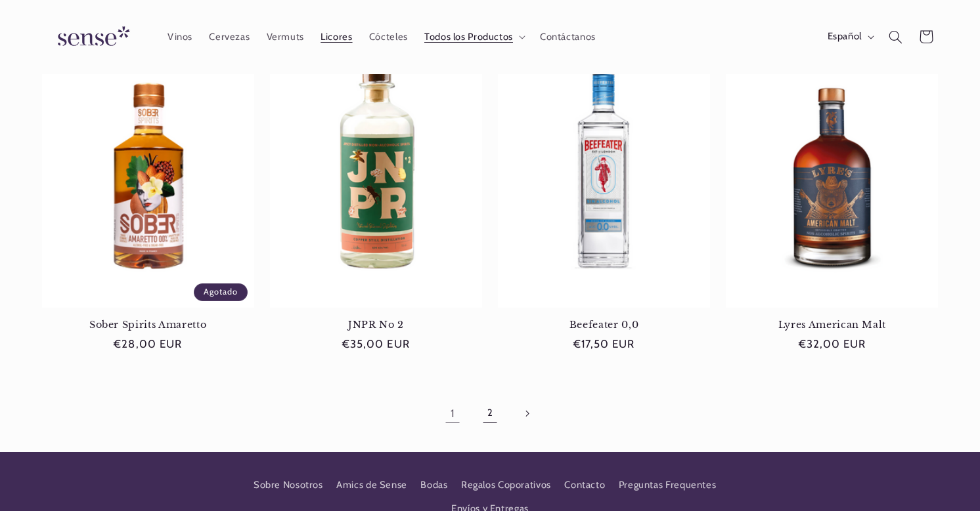 This screenshot has height=511, width=980. What do you see at coordinates (568, 37) in the screenshot?
I see `span: Contáctanos` at bounding box center [568, 37].